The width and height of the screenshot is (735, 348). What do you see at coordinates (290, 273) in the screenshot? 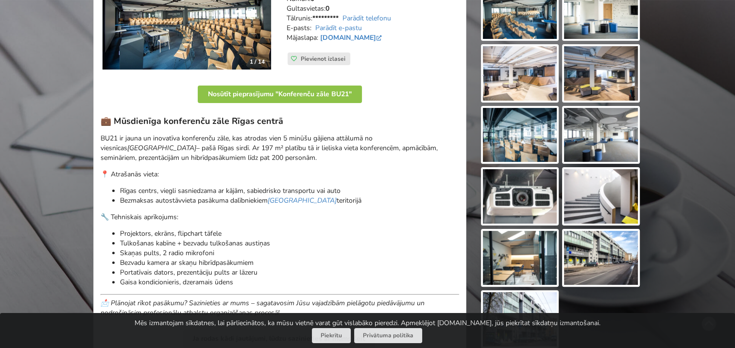
I see `p: Portatīvais dators, prezentāciju pults ar lāzeru` at bounding box center [290, 273].